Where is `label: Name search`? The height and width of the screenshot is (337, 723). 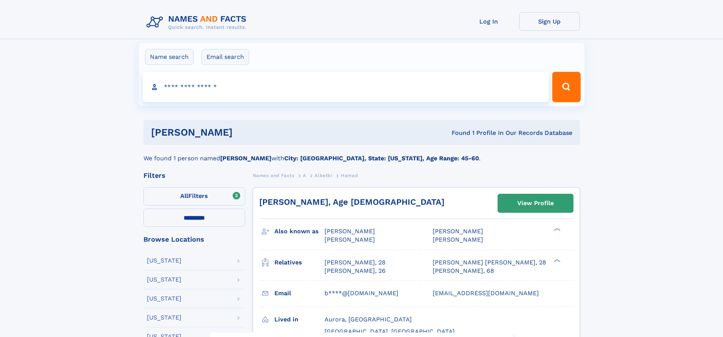
label: Name search is located at coordinates (169, 57).